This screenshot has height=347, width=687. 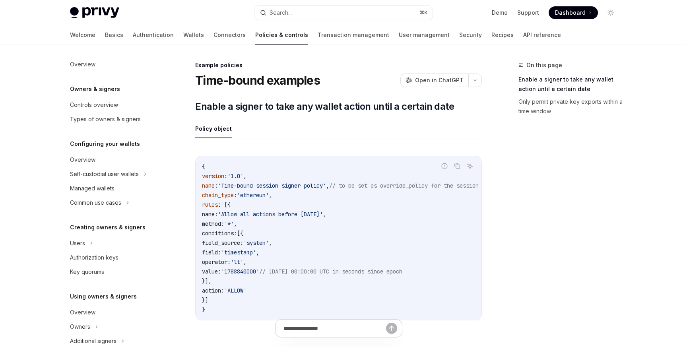 What do you see at coordinates (94, 105) in the screenshot?
I see `div: Controls overview` at bounding box center [94, 105].